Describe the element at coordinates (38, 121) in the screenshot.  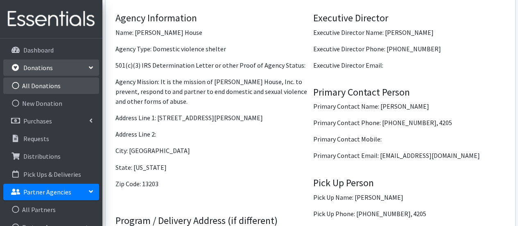
I see `p: Purchases` at that location.